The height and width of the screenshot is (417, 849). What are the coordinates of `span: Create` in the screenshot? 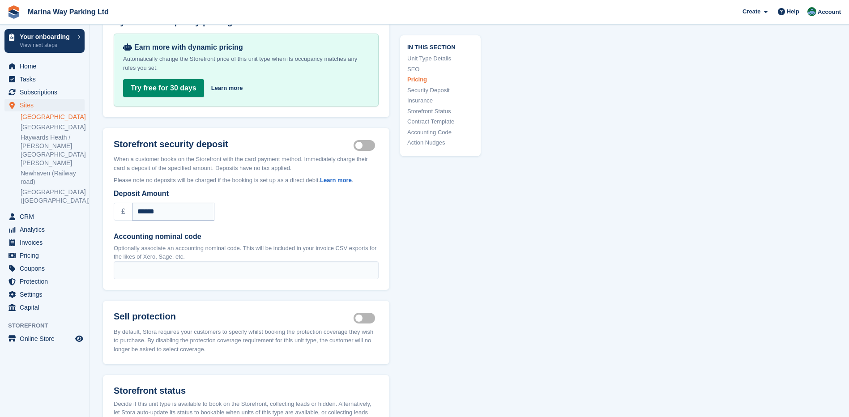 It's located at (752, 12).